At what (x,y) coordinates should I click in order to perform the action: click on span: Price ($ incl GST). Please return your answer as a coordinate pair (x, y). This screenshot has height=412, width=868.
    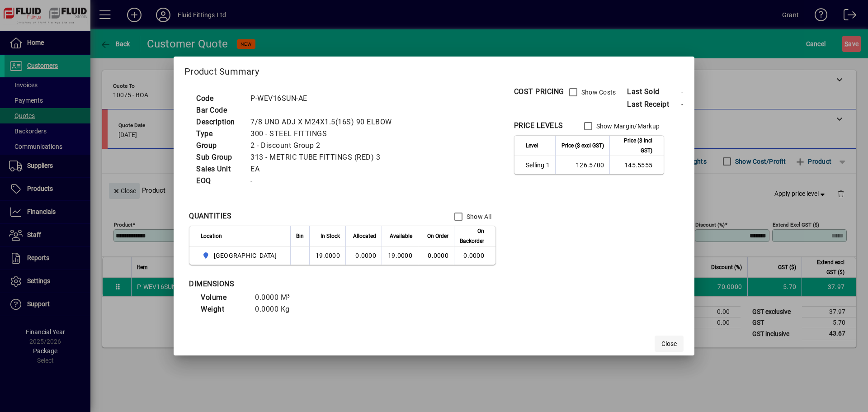
    Looking at the image, I should click on (634, 146).